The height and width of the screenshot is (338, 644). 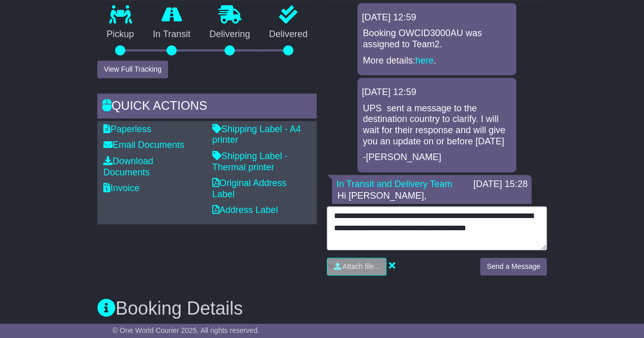 I want to click on a: Invoice, so click(x=121, y=188).